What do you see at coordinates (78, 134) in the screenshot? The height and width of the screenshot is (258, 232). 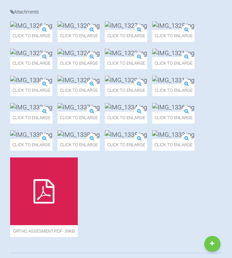 I see `img: IMG_1338.jpg` at bounding box center [78, 134].